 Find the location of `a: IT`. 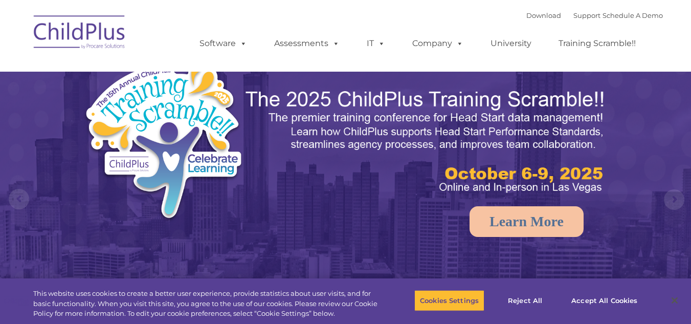

a: IT is located at coordinates (376, 43).